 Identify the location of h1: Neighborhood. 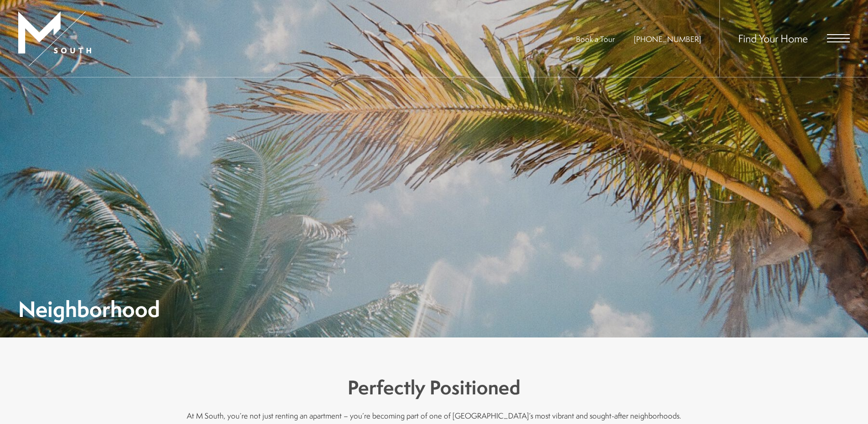
(89, 309).